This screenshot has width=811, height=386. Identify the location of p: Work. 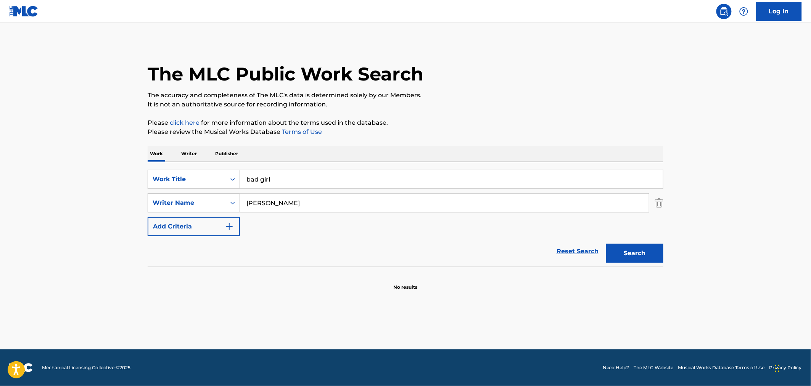
(156, 154).